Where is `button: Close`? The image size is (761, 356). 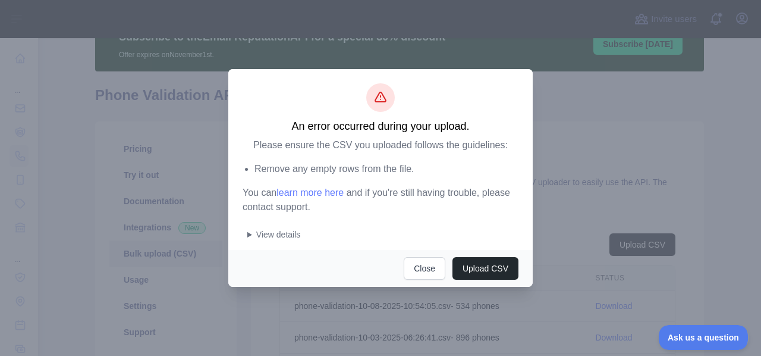
button: Close is located at coordinates (425, 268).